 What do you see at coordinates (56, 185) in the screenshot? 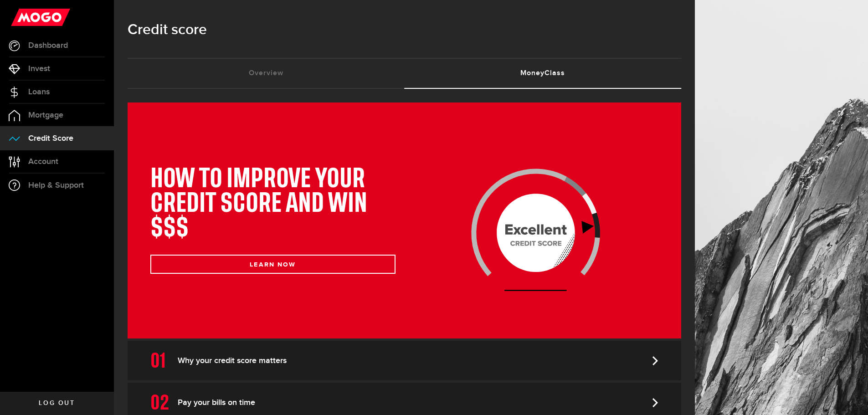
I see `span: Help & Support` at bounding box center [56, 185].